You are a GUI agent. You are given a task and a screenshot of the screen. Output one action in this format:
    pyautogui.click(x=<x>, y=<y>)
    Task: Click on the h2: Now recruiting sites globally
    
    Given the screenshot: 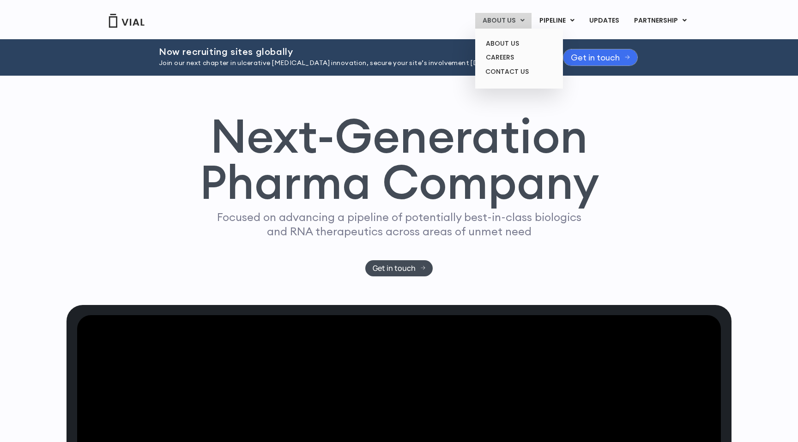 What is the action you would take?
    pyautogui.click(x=349, y=52)
    